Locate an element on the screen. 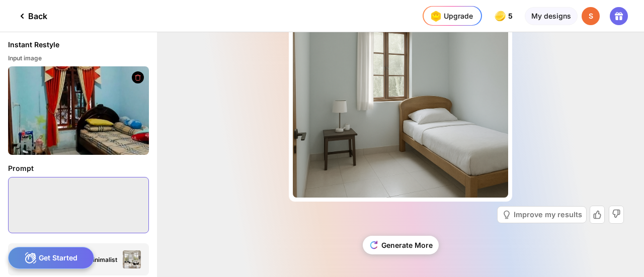  div: Minimalist is located at coordinates (103, 260).